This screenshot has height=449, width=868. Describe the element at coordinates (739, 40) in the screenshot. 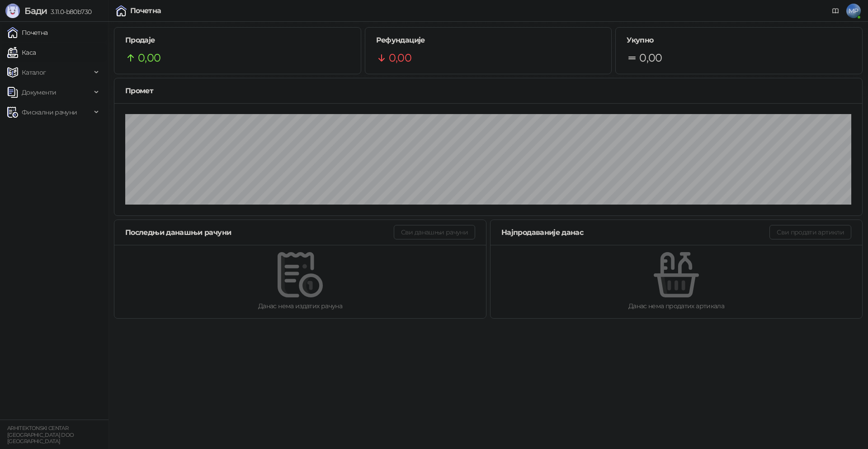

I see `h5: Укупно` at that location.